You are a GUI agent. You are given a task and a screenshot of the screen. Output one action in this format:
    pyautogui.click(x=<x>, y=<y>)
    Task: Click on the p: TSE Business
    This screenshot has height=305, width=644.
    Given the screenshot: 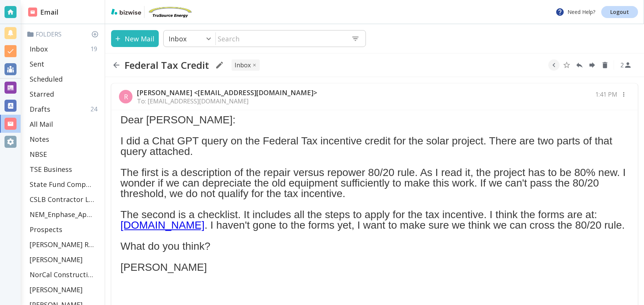 What is the action you would take?
    pyautogui.click(x=51, y=169)
    